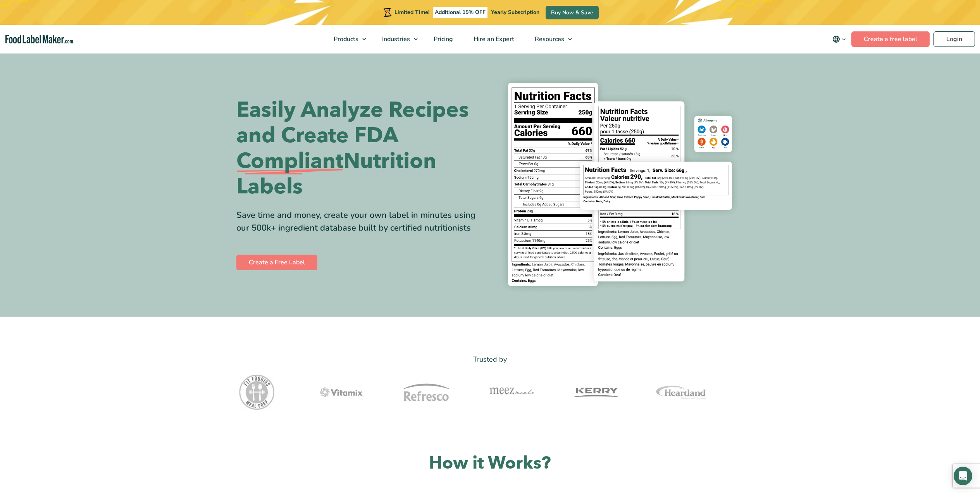 Image resolution: width=980 pixels, height=493 pixels. What do you see at coordinates (515, 12) in the screenshot?
I see `span: Yearly Subscription` at bounding box center [515, 12].